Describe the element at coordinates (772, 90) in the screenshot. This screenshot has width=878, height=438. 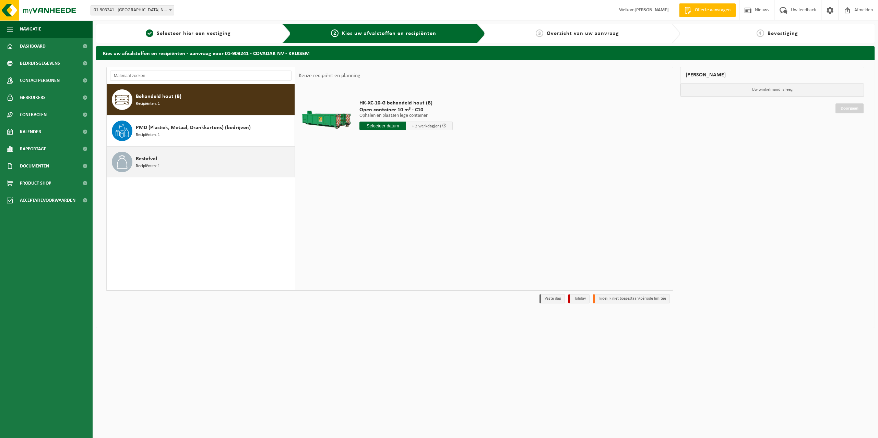
I see `p: Uw winkelmand is leeg` at that location.